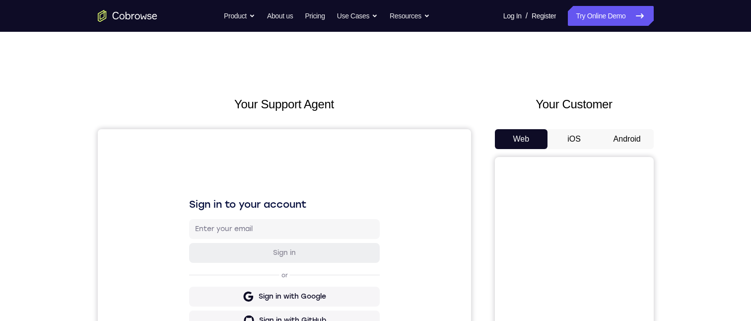 This screenshot has height=321, width=751. Describe the element at coordinates (195, 239) in the screenshot. I see `div: Sign in with Zendesk` at that location.